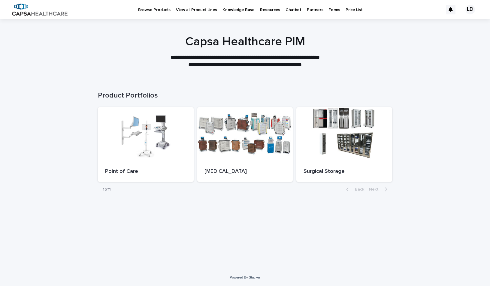  I want to click on a: Powered By Stacker, so click(245, 277).